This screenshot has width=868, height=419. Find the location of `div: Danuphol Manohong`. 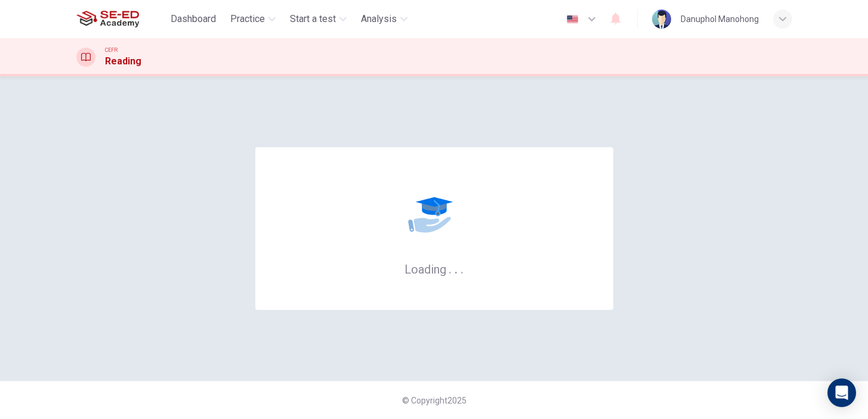

div: Danuphol Manohong is located at coordinates (719, 19).